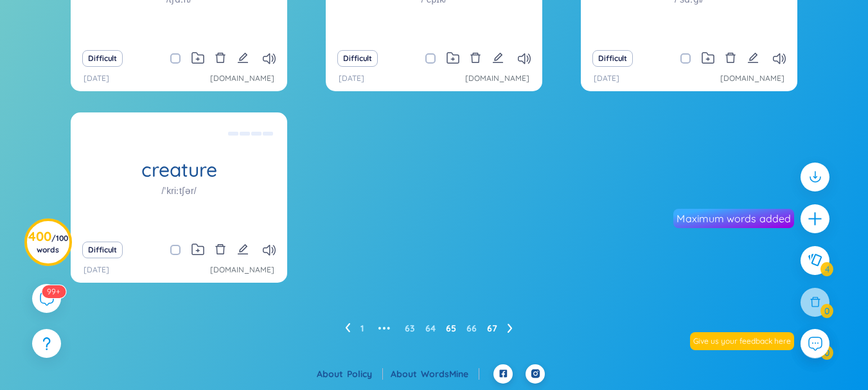 This screenshot has height=390, width=868. Describe the element at coordinates (365, 374) in the screenshot. I see `a: Policy` at that location.